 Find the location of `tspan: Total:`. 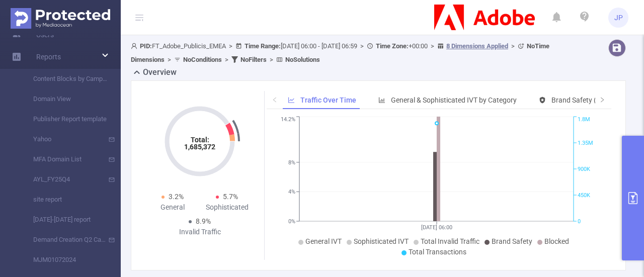

tspan: Total: is located at coordinates (200, 140).